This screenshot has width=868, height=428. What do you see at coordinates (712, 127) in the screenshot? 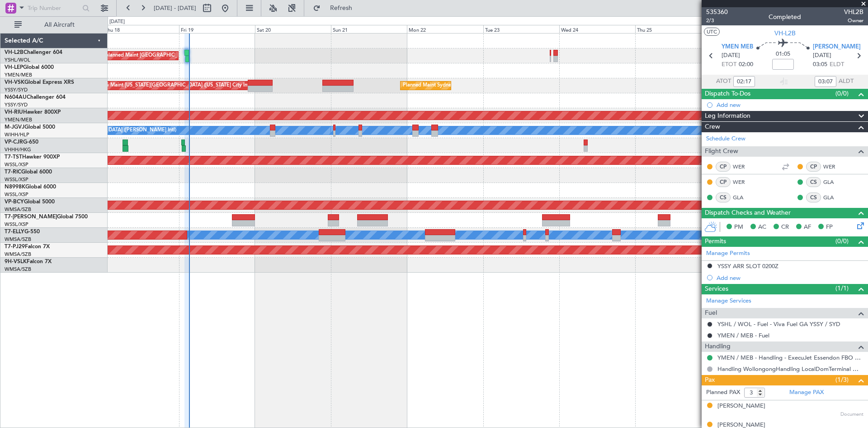
I see `span: Crew` at bounding box center [712, 127].